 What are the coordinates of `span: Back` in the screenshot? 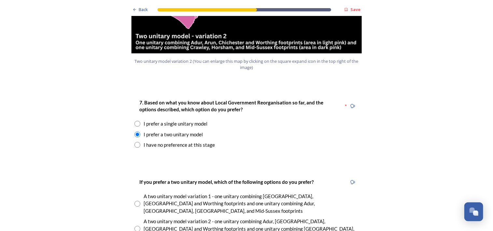 It's located at (143, 9).